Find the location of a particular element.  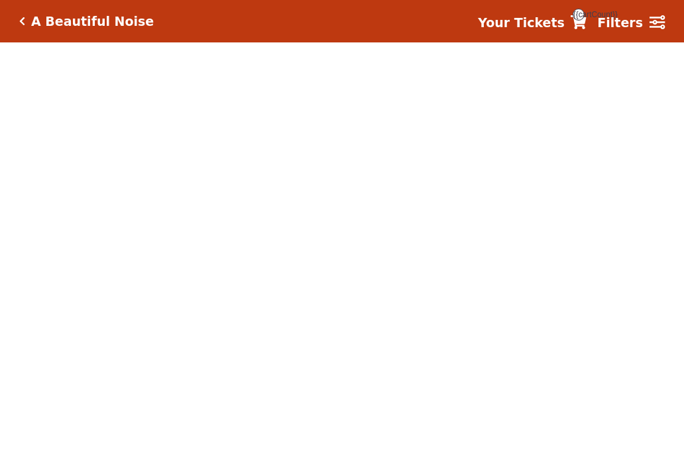

a: Your Tickets {{cartCount}} is located at coordinates (532, 23).